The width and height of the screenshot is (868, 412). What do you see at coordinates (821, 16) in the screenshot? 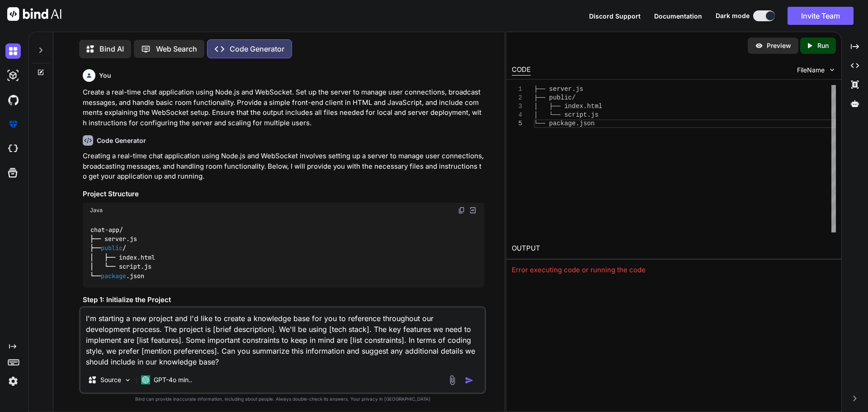
I see `button: Invite Team` at bounding box center [821, 16].